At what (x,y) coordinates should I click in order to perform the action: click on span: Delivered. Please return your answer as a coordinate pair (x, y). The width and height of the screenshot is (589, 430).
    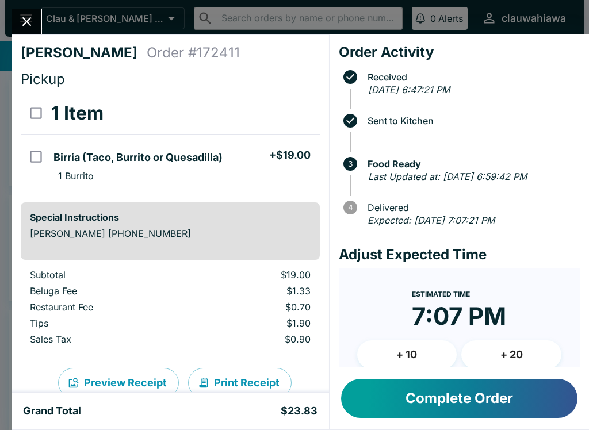
    Looking at the image, I should click on (470, 208).